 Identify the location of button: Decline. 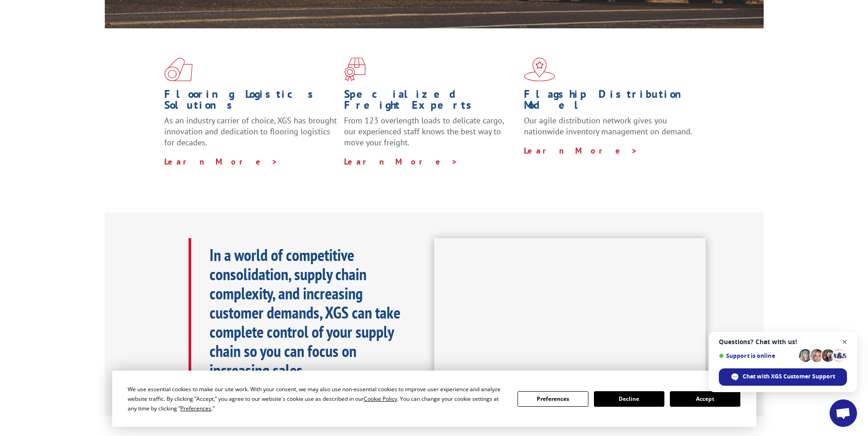
(629, 400).